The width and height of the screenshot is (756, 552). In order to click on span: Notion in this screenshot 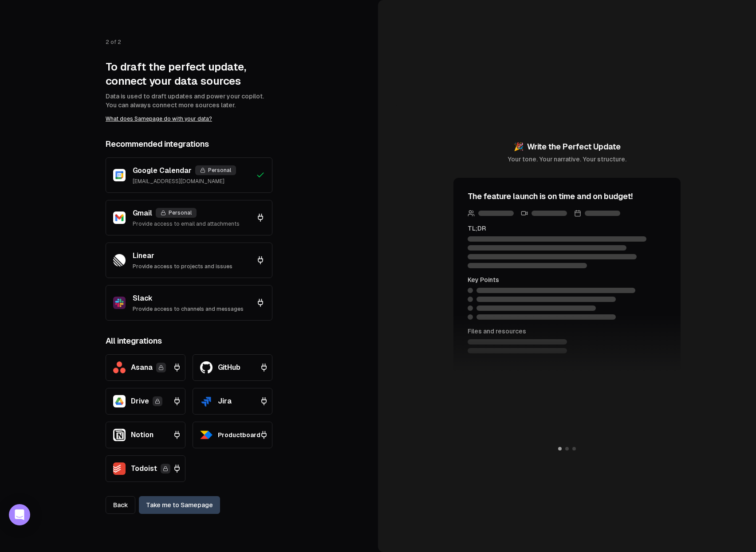, I will do `click(142, 435)`.